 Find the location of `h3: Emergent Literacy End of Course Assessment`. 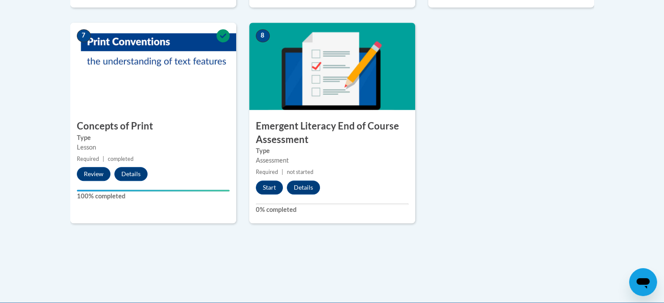

h3: Emergent Literacy End of Course Assessment is located at coordinates (332, 133).